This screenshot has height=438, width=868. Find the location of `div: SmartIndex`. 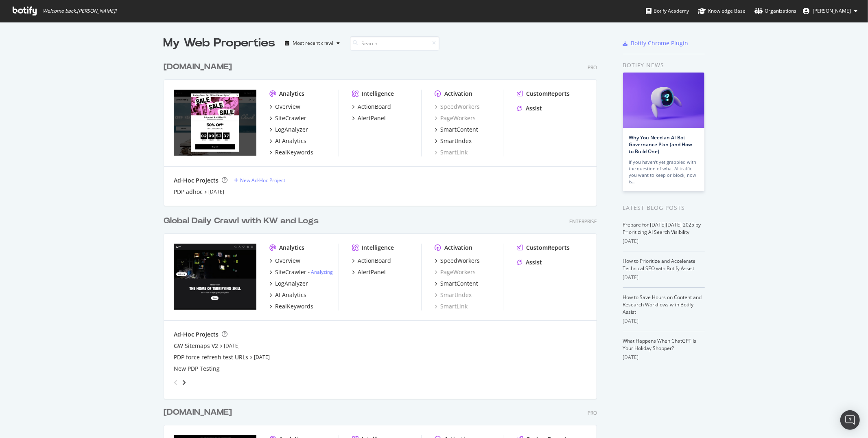

div: SmartIndex is located at coordinates (456, 141).